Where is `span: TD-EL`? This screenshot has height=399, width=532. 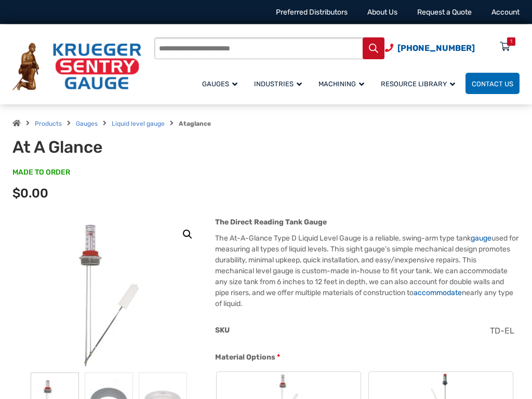
span: TD-EL is located at coordinates (502, 330).